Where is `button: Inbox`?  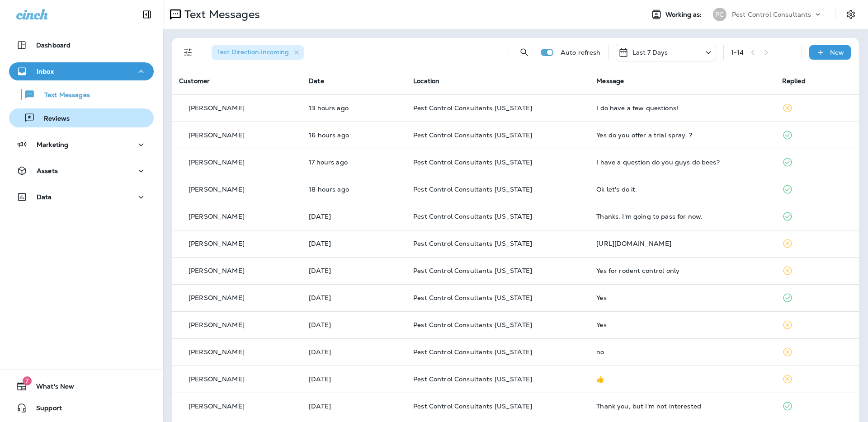
button: Inbox is located at coordinates (81, 71).